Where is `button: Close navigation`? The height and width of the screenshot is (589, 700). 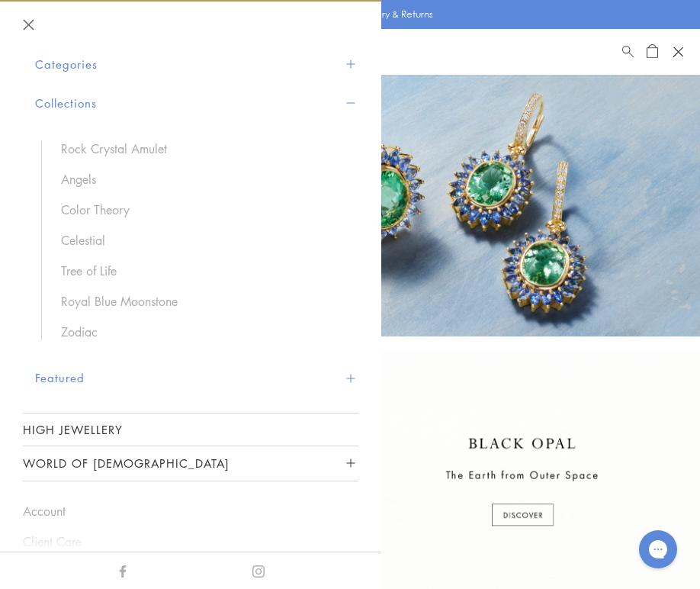
button: Close navigation is located at coordinates (28, 25).